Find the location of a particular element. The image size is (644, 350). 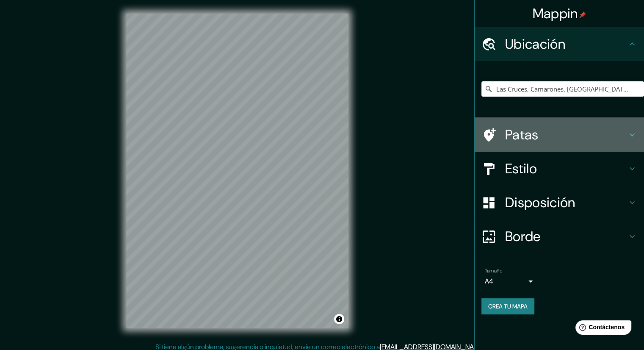

div: Estilo is located at coordinates (559, 169).